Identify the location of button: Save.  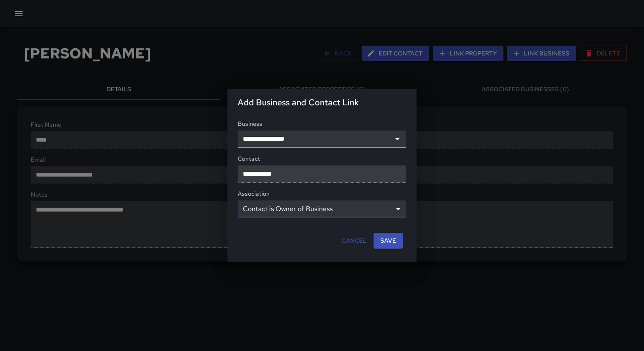
(388, 241).